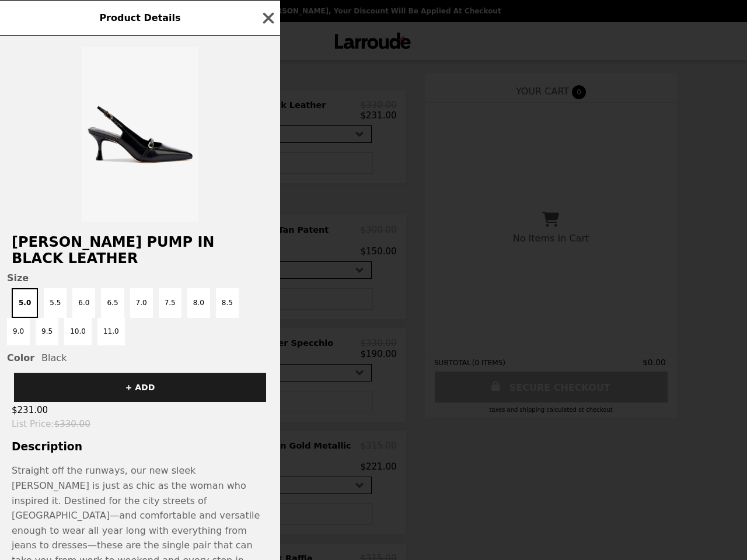 Image resolution: width=747 pixels, height=560 pixels. Describe the element at coordinates (18, 331) in the screenshot. I see `button: 9.0` at that location.